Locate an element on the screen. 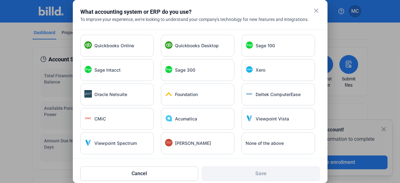 This screenshot has height=183, width=400. span: Sage 300 is located at coordinates (185, 70).